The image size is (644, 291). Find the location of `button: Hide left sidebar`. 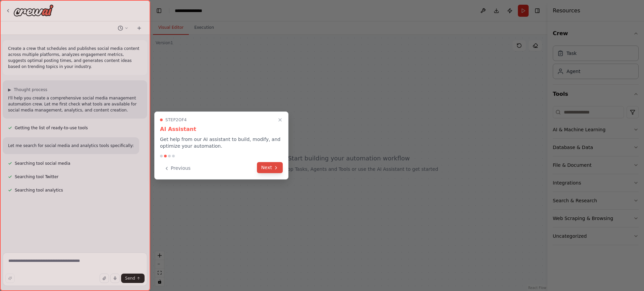

button: Hide left sidebar is located at coordinates (159, 10).